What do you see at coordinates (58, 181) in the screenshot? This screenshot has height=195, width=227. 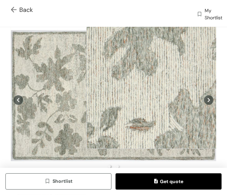 I see `button: wishlistShortlist` at bounding box center [58, 181].